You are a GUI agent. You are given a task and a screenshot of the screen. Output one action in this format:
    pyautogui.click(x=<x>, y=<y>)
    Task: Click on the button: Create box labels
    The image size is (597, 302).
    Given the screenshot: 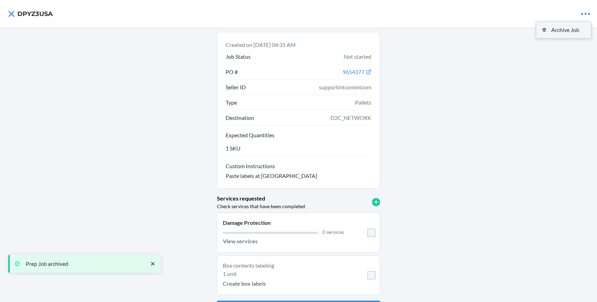 What is the action you would take?
    pyautogui.click(x=244, y=283)
    